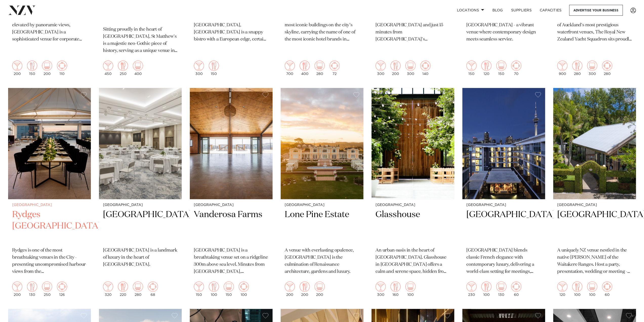 This screenshot has width=644, height=322. Describe the element at coordinates (395, 289) in the screenshot. I see `div: 160` at that location.